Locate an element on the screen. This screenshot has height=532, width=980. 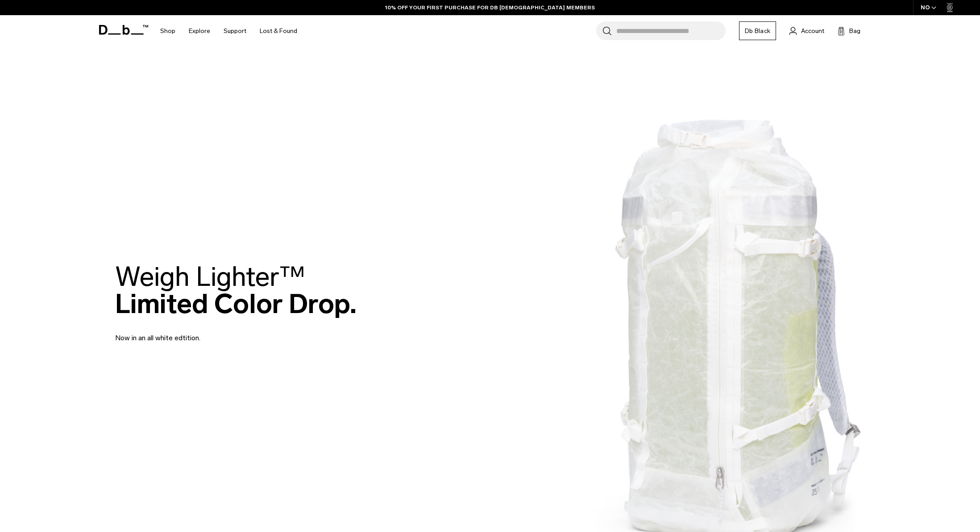
a: Lost & Found is located at coordinates (279, 31).